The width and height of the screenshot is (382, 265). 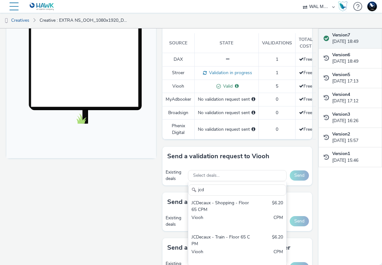 I want to click on span: Valid, so click(x=227, y=86).